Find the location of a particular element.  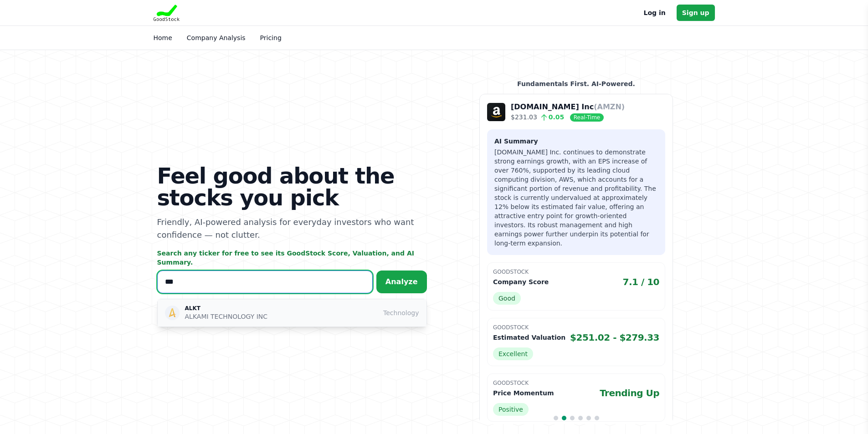

button: Analyze is located at coordinates (401, 282).